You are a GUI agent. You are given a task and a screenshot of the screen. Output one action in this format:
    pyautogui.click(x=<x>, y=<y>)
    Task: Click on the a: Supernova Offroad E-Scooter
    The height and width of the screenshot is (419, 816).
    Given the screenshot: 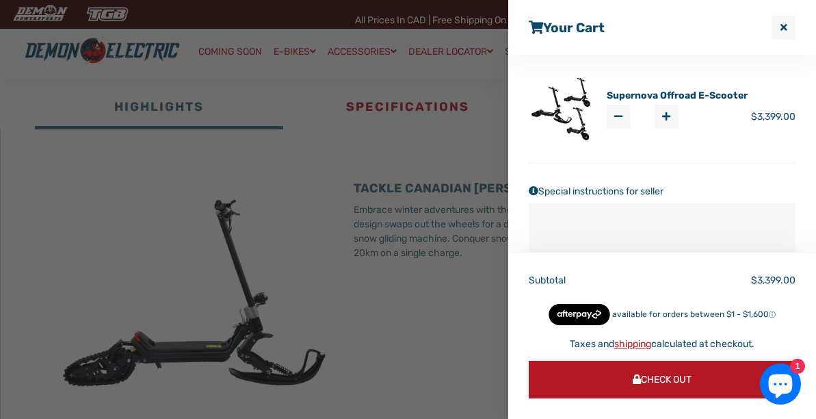 What is the action you would take?
    pyautogui.click(x=677, y=95)
    